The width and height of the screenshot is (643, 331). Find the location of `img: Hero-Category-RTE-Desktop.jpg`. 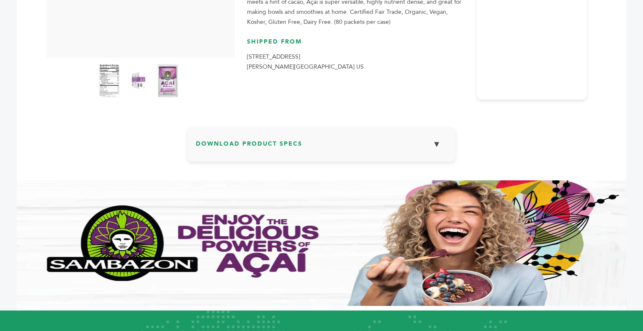

img: Hero-Category-RTE-Desktop.jpg is located at coordinates (321, 243).